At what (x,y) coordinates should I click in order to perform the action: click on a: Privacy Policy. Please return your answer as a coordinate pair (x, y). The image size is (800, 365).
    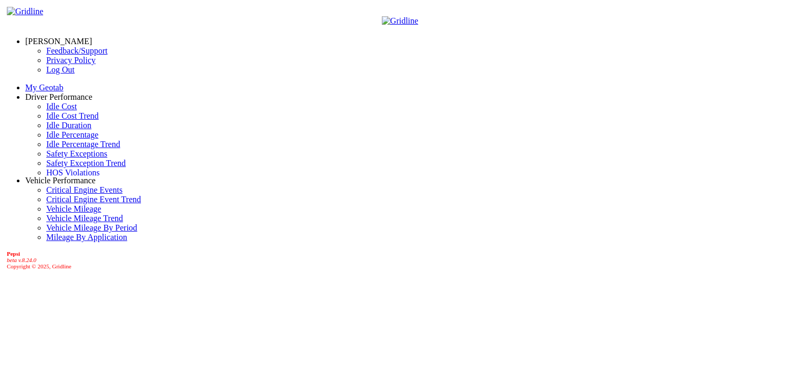
    Looking at the image, I should click on (71, 60).